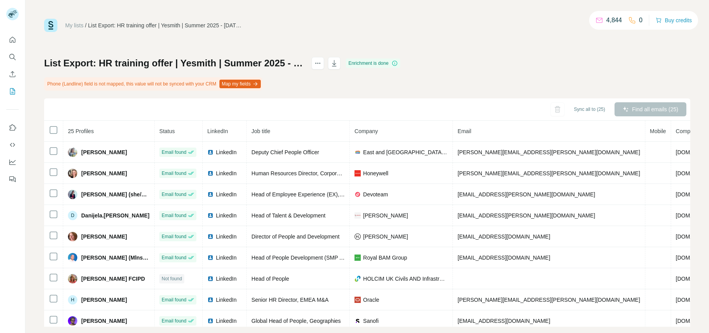 Image resolution: width=709 pixels, height=333 pixels. Describe the element at coordinates (589, 109) in the screenshot. I see `button: Sync all to (25)` at that location.